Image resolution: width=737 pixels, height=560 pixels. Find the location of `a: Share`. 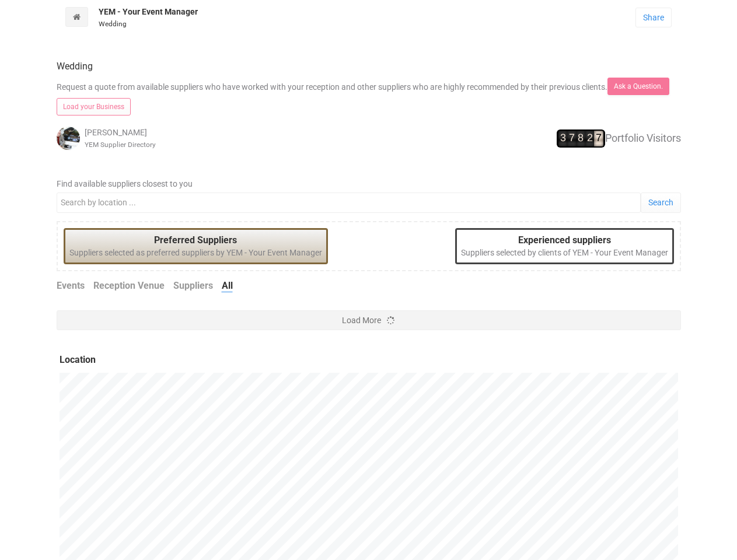

a: Share is located at coordinates (653, 18).